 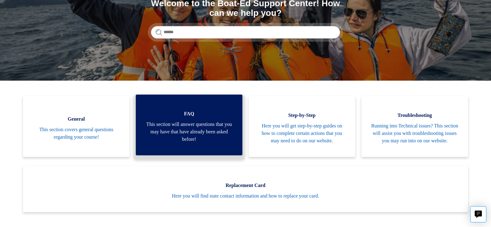 I want to click on span: Running into Technical issues? This section will assist you with troubleshooting issues you may r..., so click(x=414, y=133).